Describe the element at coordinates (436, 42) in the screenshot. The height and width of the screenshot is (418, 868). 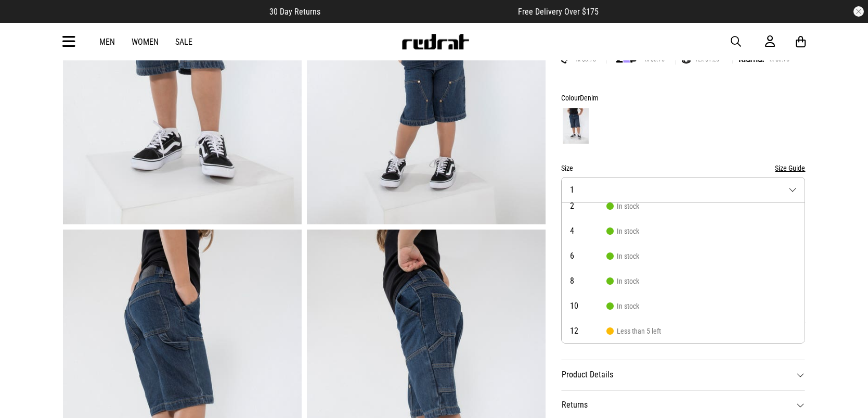
I see `img: Redrat logo` at that location.